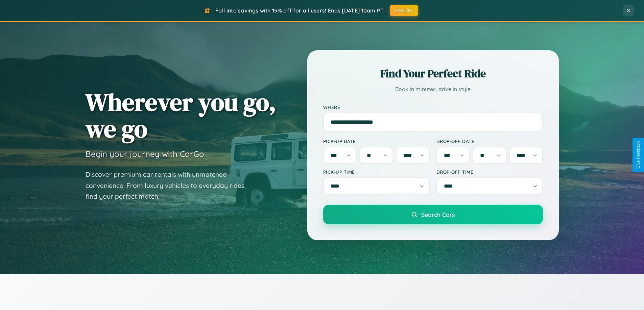 This screenshot has height=310, width=644. Describe the element at coordinates (438, 215) in the screenshot. I see `span: Search Cars` at that location.